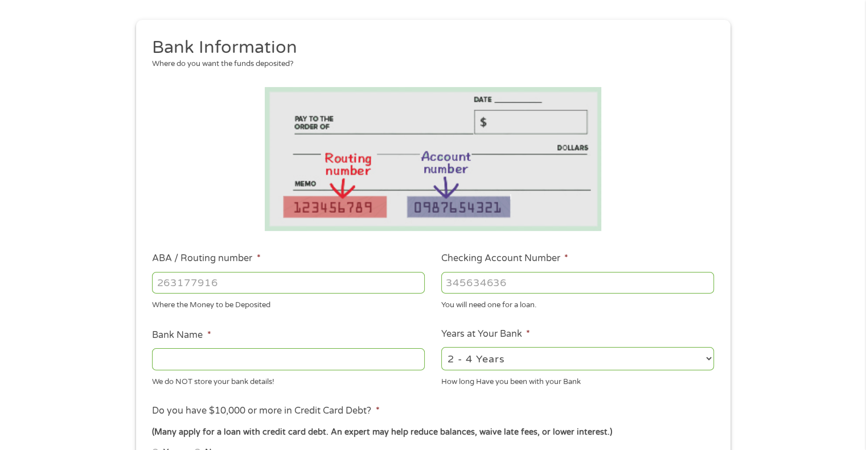  What do you see at coordinates (577, 304) in the screenshot?
I see `div: You will need one for a loan.` at bounding box center [577, 304].